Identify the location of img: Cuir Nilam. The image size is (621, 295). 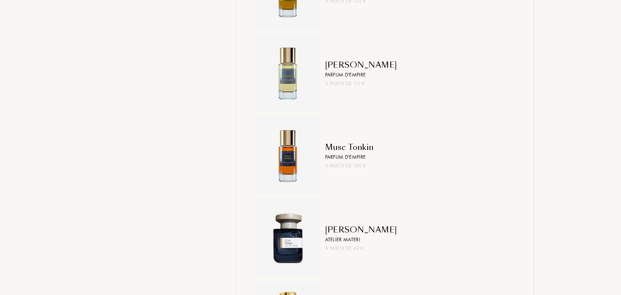
(288, 238).